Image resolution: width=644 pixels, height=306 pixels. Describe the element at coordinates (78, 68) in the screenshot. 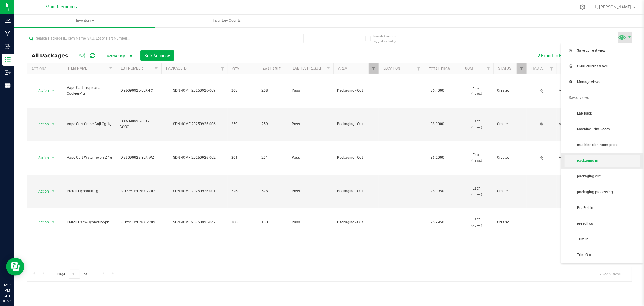

I see `a: Item Name` at that location.